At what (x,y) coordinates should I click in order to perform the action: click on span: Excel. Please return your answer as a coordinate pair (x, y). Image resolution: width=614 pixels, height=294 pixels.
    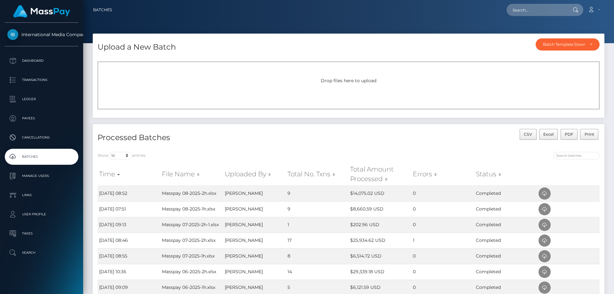
    Looking at the image, I should click on (548, 134).